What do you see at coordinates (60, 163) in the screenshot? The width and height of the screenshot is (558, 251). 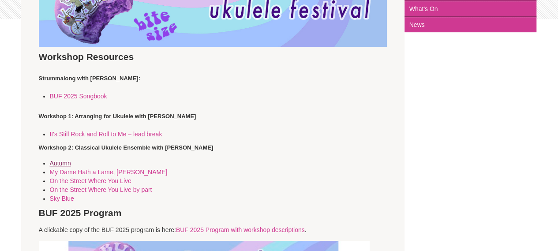 I see `a: Autumn` at bounding box center [60, 163].